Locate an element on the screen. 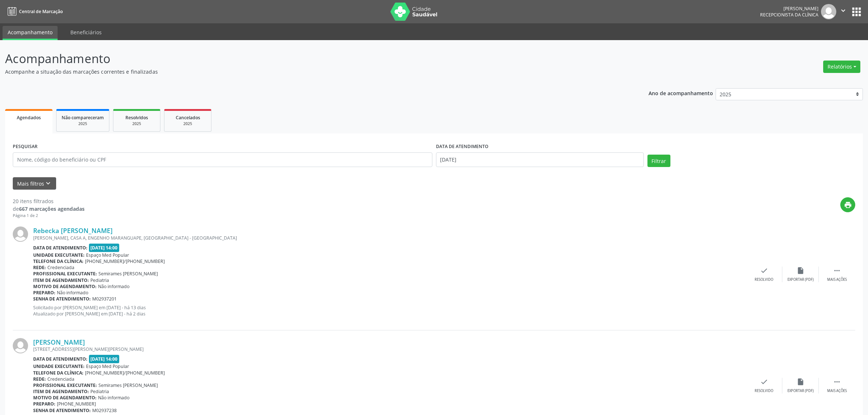 The image size is (868, 415). a: Central de Marcação is located at coordinates (34, 11).